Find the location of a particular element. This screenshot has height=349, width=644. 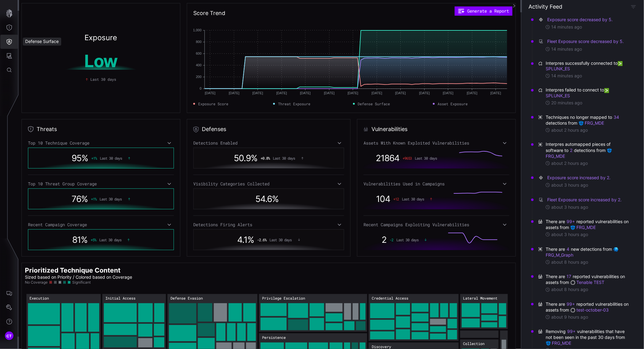

rect: Lateral Movement → Lateral Movement:Remote Services: 19 is located at coordinates (503, 309).